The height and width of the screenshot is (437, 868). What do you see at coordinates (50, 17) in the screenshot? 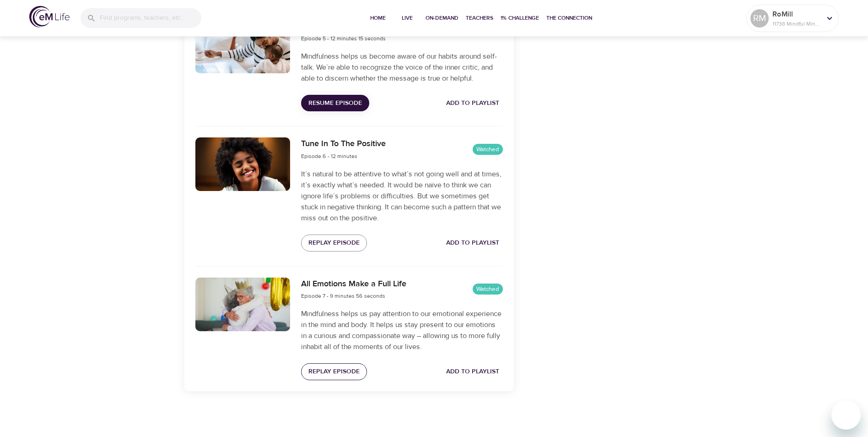
I see `img: logo` at bounding box center [50, 17].